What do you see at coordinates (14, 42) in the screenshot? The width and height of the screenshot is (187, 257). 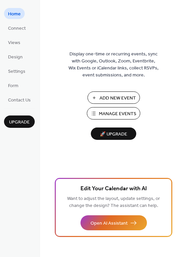 I see `a: Views` at bounding box center [14, 42].